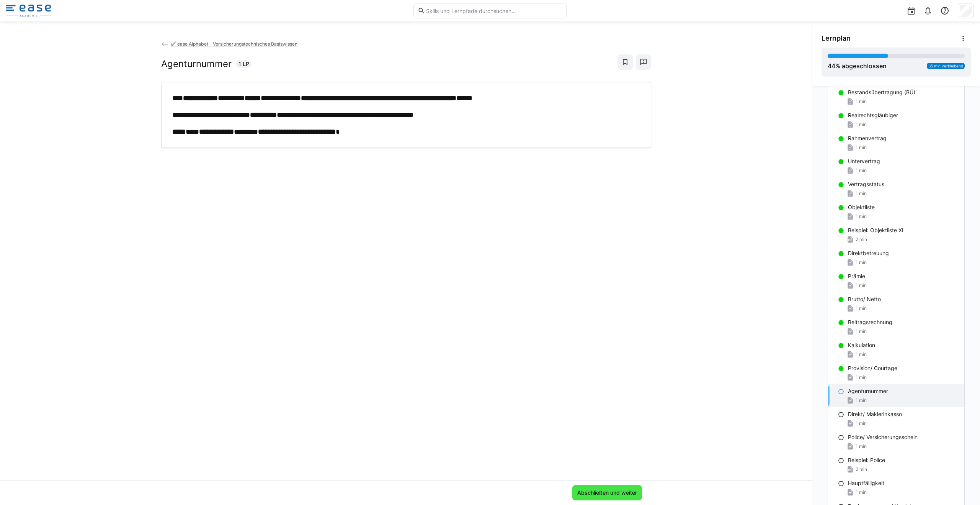 This screenshot has width=980, height=505. Describe the element at coordinates (867, 138) in the screenshot. I see `p: Rahmenvertrag` at that location.